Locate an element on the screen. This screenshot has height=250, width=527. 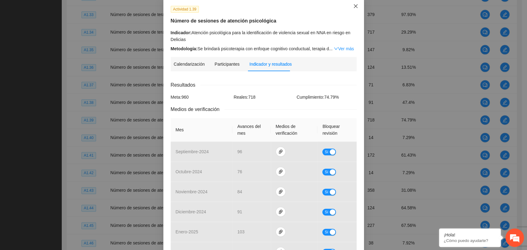
span: 103 is located at coordinates (241, 232).